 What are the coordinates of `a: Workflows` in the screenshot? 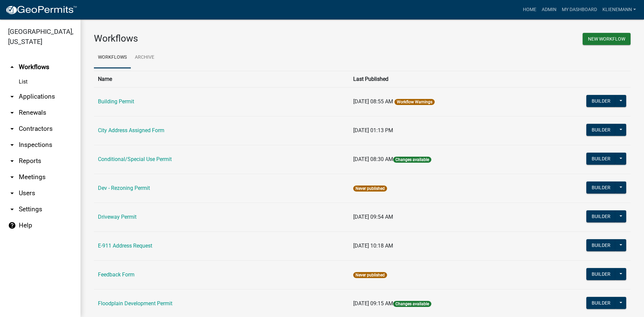 It's located at (112, 58).